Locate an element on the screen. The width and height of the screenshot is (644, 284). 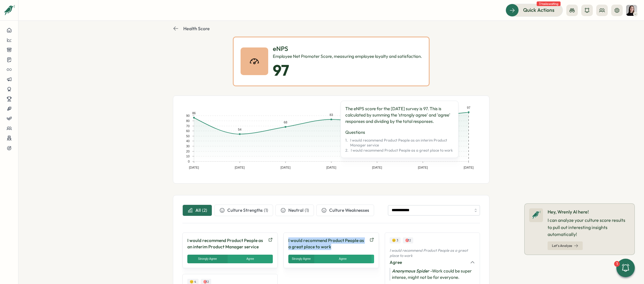
button: 1 is located at coordinates (626, 268).